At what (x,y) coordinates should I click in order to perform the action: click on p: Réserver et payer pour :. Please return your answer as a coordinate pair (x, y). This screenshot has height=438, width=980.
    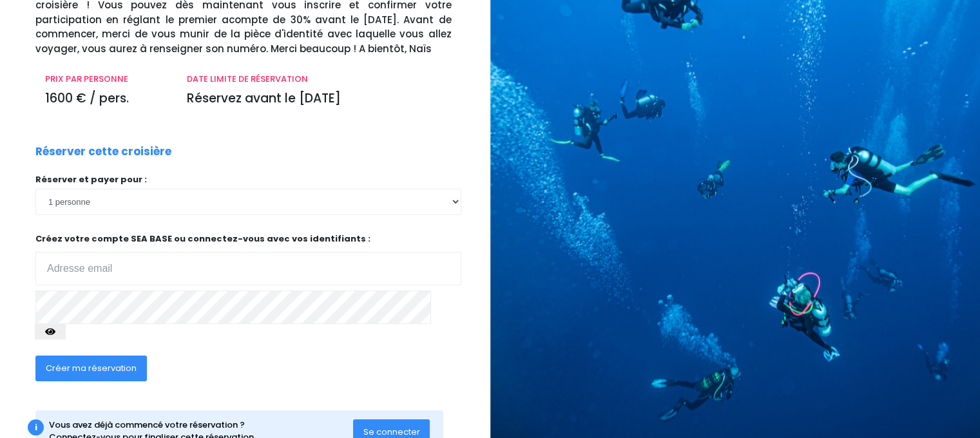
    Looking at the image, I should click on (248, 179).